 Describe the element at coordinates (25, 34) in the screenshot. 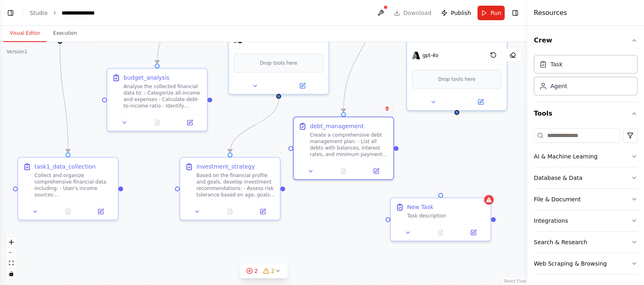

I see `button: Visual Editor` at that location.